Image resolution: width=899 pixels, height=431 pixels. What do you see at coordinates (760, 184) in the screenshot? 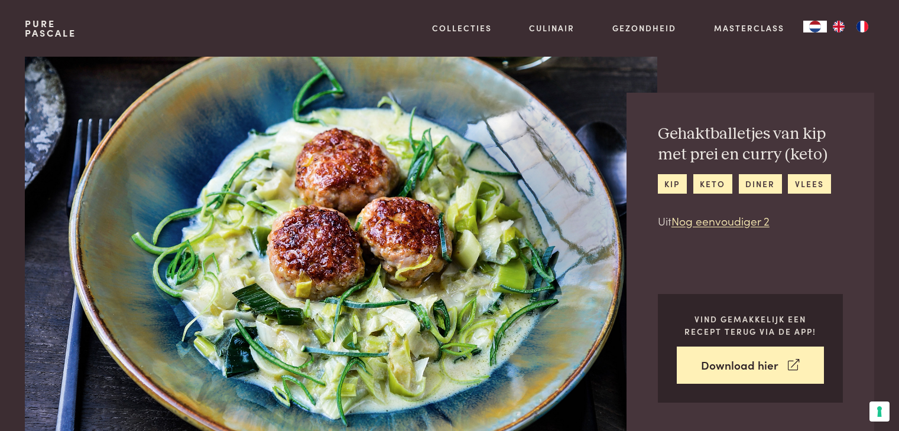
I see `a: diner` at bounding box center [760, 184].